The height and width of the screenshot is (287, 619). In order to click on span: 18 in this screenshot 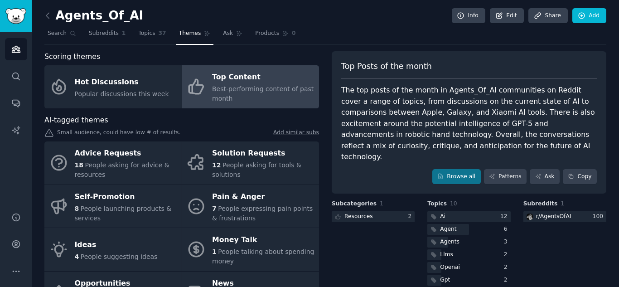, I will do `click(79, 165)`.